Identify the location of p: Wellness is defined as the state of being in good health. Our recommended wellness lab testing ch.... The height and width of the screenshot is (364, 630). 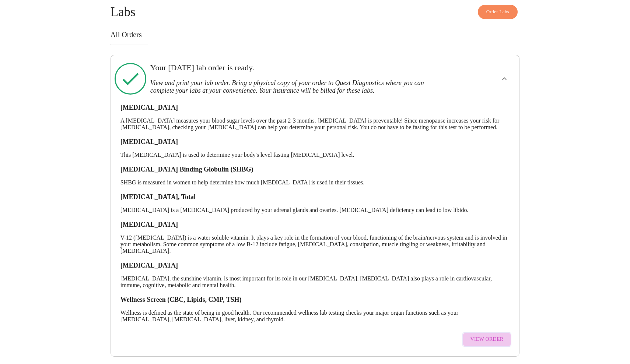
(315, 316).